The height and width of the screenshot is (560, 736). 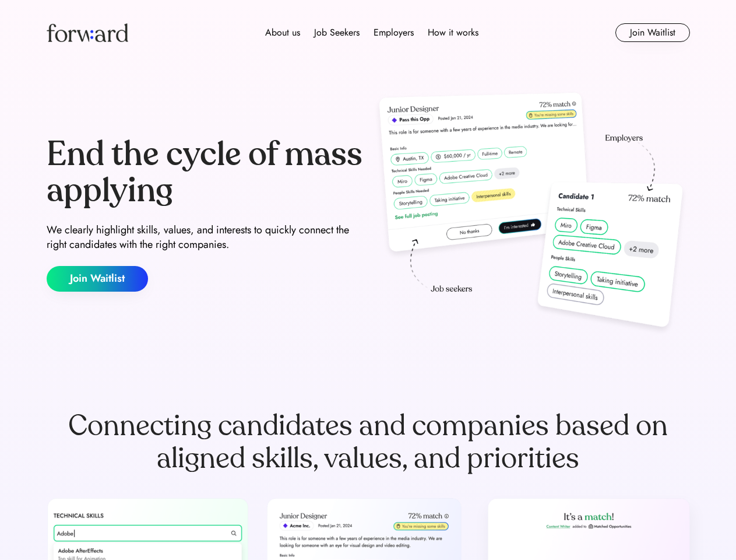 I want to click on div: About us, so click(x=282, y=33).